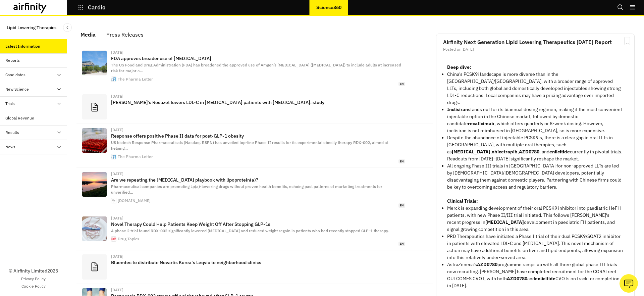 The width and height of the screenshot is (644, 296). What do you see at coordinates (15, 75) in the screenshot?
I see `div: Candidates` at bounding box center [15, 75].